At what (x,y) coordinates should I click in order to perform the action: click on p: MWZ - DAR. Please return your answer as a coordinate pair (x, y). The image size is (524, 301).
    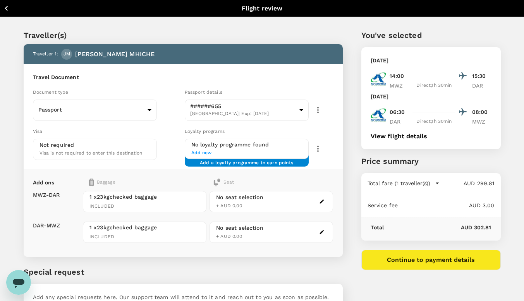
    Looking at the image, I should click on (46, 195).